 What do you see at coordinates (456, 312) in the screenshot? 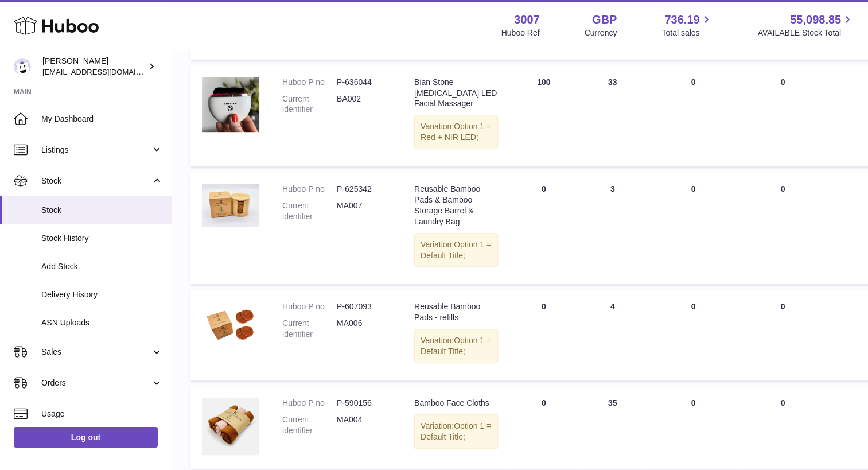
I see `div: Reusable Bamboo Pads - refills` at bounding box center [456, 312].